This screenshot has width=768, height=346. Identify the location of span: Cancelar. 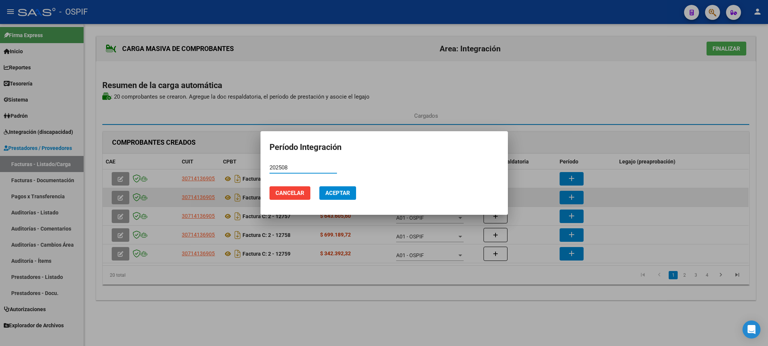
(290, 193).